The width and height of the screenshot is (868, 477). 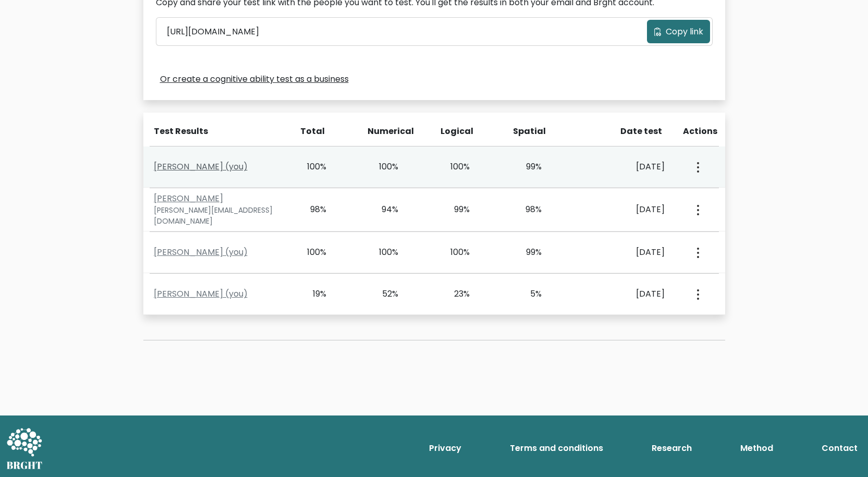 I want to click on div: Logical, so click(x=455, y=132).